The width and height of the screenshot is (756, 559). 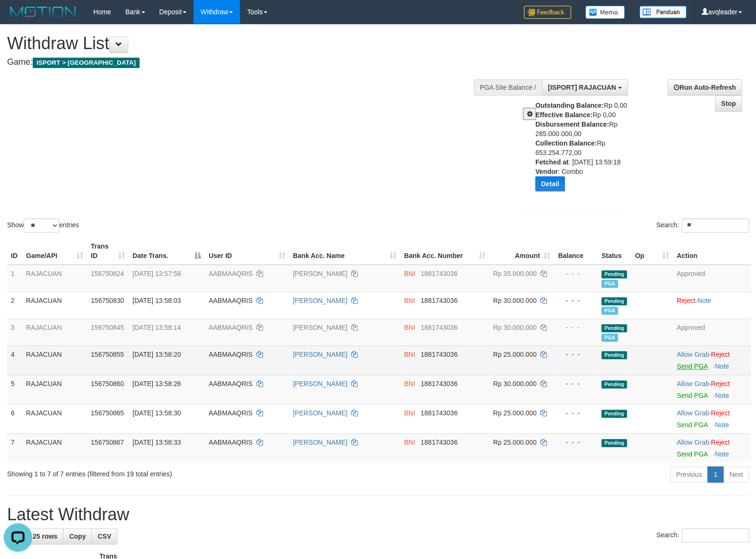 I want to click on th: Amount: activate to sort column ascending, so click(x=522, y=251).